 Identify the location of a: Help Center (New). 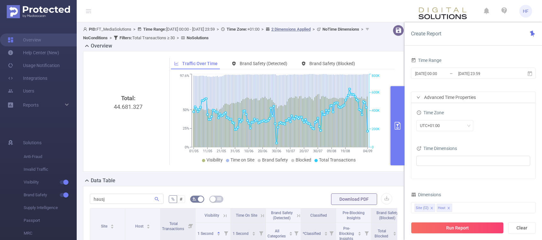
(33, 53).